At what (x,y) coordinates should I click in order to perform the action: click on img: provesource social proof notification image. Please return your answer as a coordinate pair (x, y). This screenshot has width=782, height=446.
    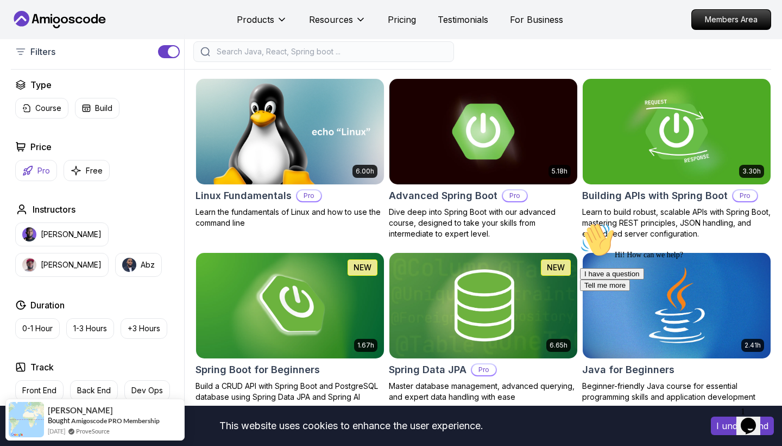
    Looking at the image, I should click on (26, 419).